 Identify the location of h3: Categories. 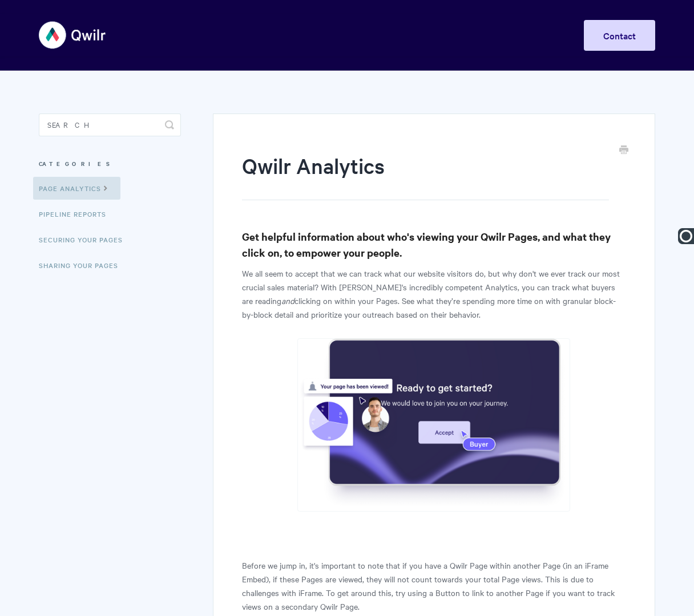
(109, 164).